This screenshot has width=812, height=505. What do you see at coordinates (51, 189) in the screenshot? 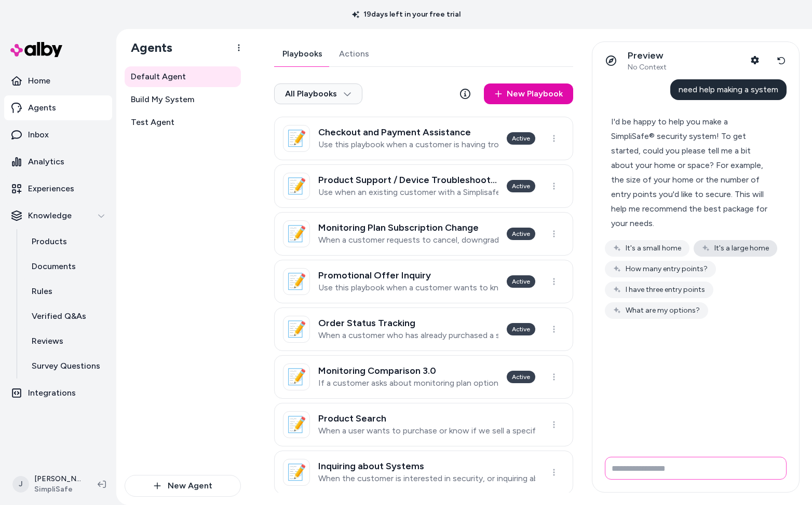
I see `p: Experiences` at bounding box center [51, 189].